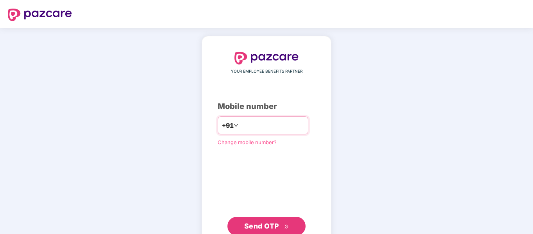 Image resolution: width=533 pixels, height=234 pixels. Describe the element at coordinates (228, 126) in the screenshot. I see `span: +91` at that location.